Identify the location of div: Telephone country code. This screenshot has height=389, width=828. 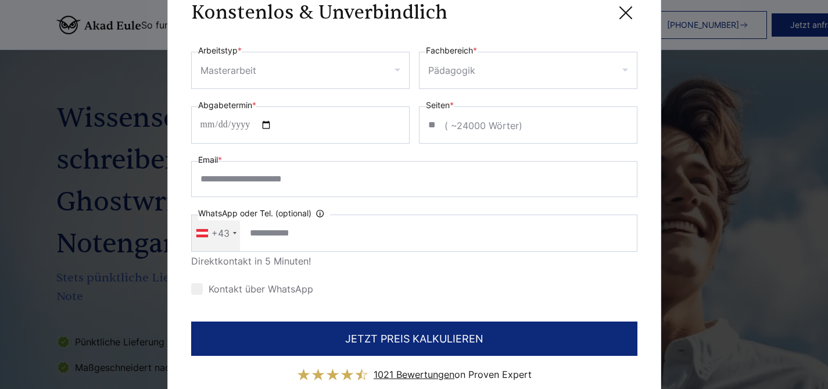
(216, 233).